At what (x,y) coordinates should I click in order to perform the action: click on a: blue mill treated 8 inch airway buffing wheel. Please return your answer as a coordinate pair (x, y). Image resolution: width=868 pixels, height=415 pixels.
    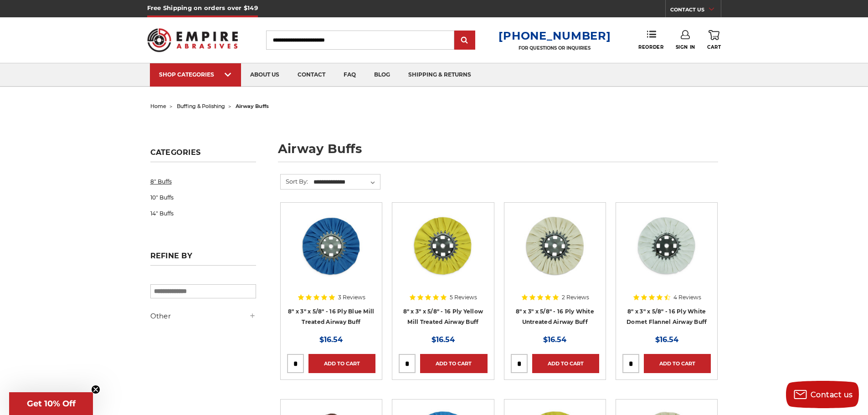
    Looking at the image, I should click on (331, 253).